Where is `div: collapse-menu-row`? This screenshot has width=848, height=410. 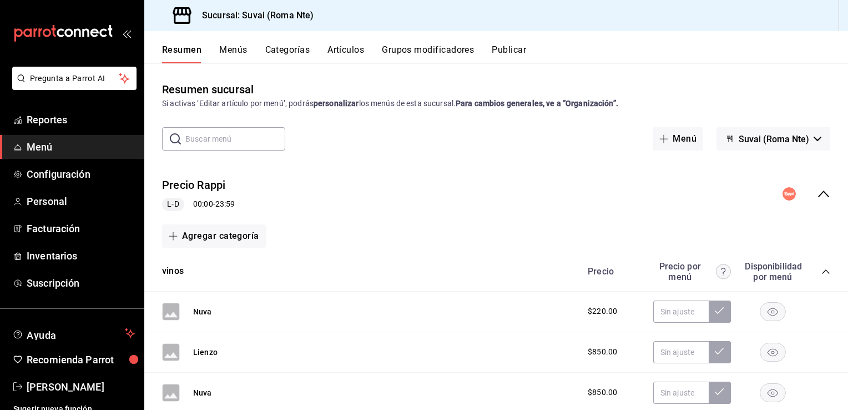
div: collapse-menu-row is located at coordinates (496, 194).